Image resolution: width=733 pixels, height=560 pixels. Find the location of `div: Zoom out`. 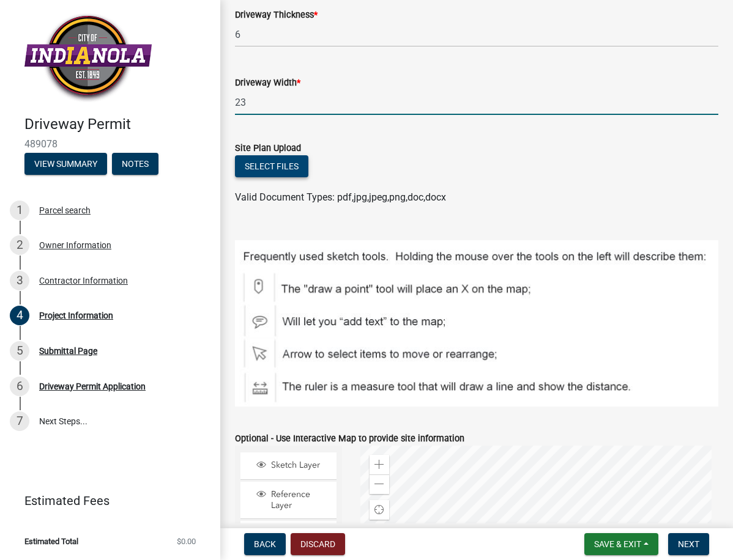

div: Zoom out is located at coordinates (379, 484).